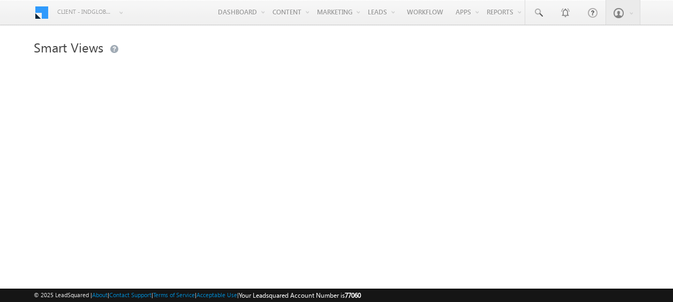 This screenshot has height=302, width=673. Describe the element at coordinates (300, 295) in the screenshot. I see `span: Your Leadsquared Account Number is` at that location.